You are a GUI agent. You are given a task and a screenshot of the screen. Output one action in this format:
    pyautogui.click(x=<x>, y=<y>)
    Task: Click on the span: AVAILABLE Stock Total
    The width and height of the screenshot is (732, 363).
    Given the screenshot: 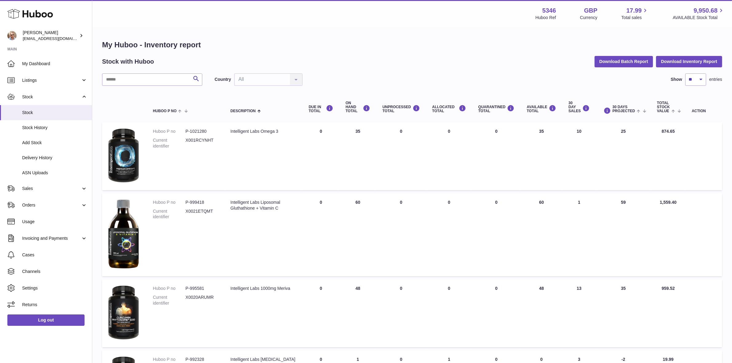 What is the action you would take?
    pyautogui.click(x=698, y=18)
    